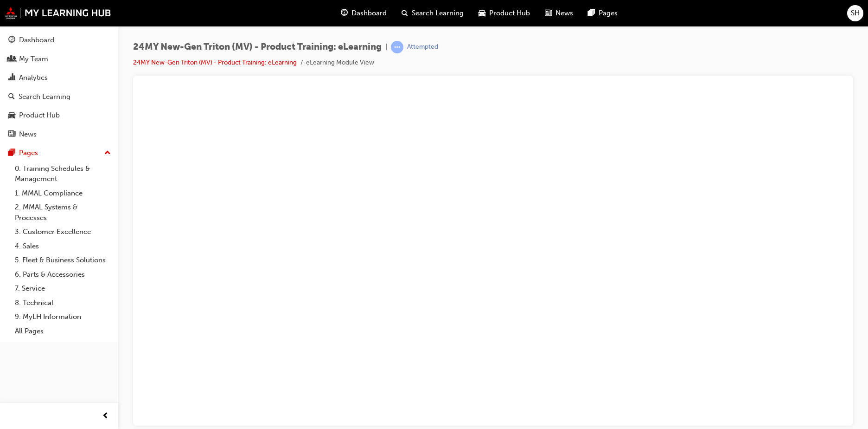 This screenshot has height=429, width=868. What do you see at coordinates (63, 232) in the screenshot?
I see `a: 3. Customer Excellence` at bounding box center [63, 232].